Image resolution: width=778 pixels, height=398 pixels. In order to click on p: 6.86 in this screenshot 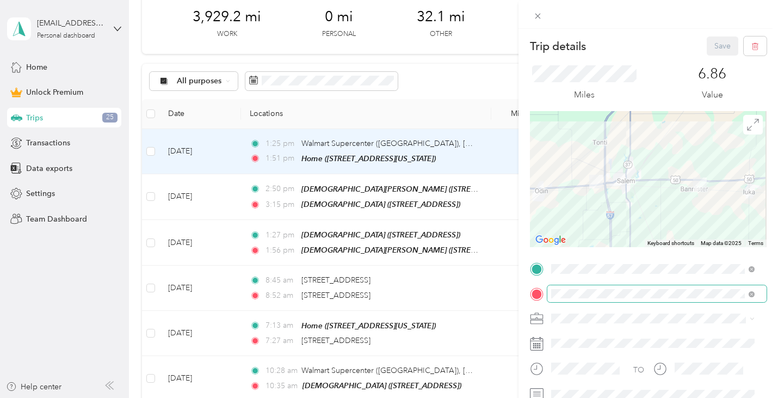, I will do `click(712, 74)`.